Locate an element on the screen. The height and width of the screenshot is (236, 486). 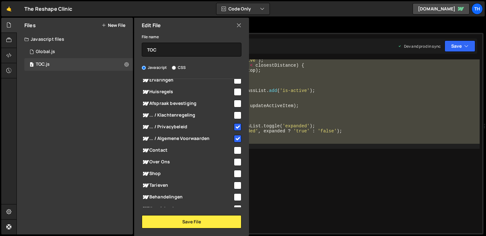
div: TOC.js is located at coordinates (43, 65).